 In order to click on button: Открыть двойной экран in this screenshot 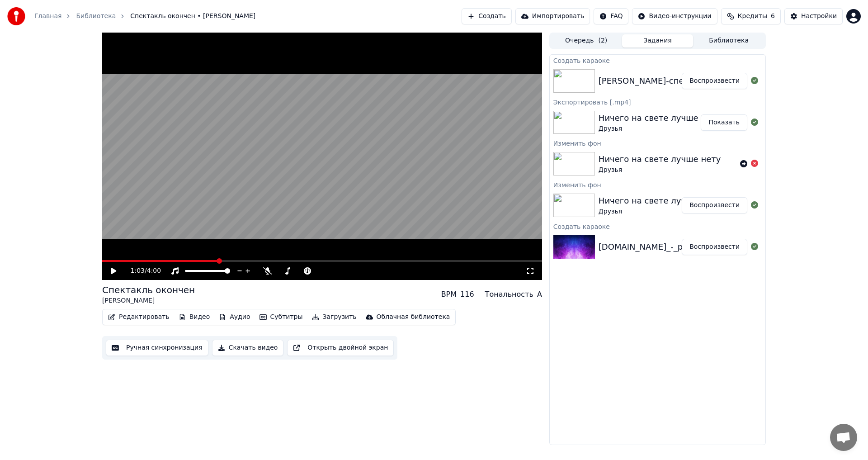, I will do `click(340, 348)`.